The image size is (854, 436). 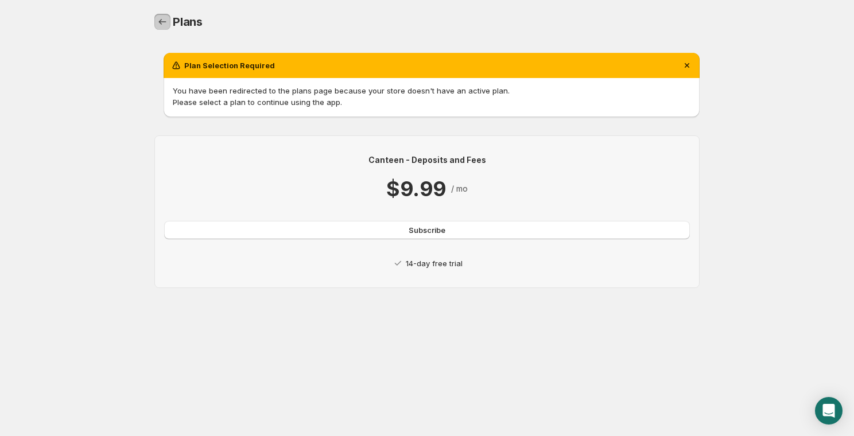 I want to click on p: Please select a plan to continue using the app., so click(x=432, y=102).